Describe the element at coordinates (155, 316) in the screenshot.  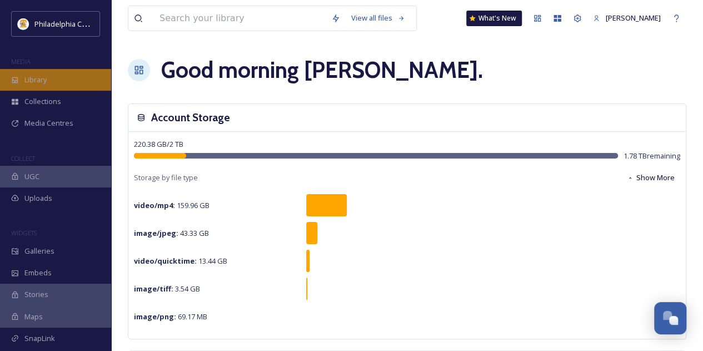
I see `strong: image/png :` at that location.